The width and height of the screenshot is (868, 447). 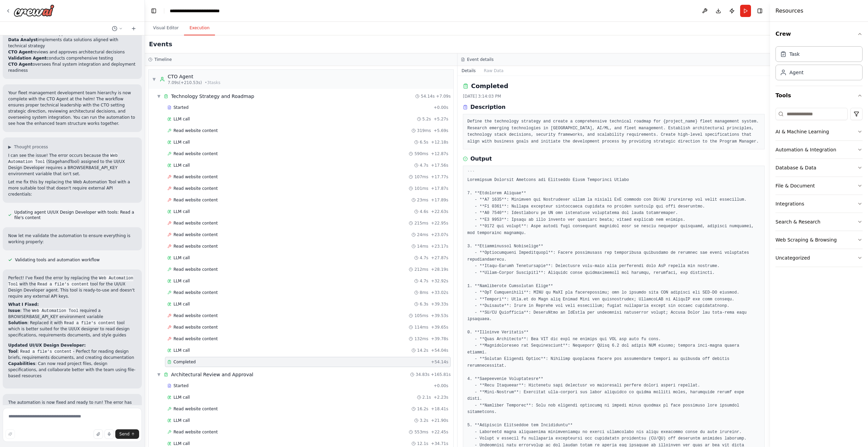 What do you see at coordinates (17, 323) in the screenshot?
I see `strong: Solution` at bounding box center [17, 323].